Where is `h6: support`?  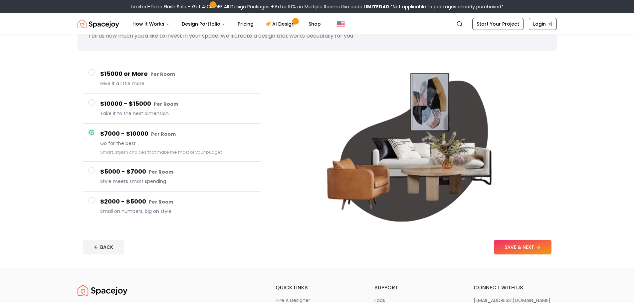
h6: support is located at coordinates (416, 288).